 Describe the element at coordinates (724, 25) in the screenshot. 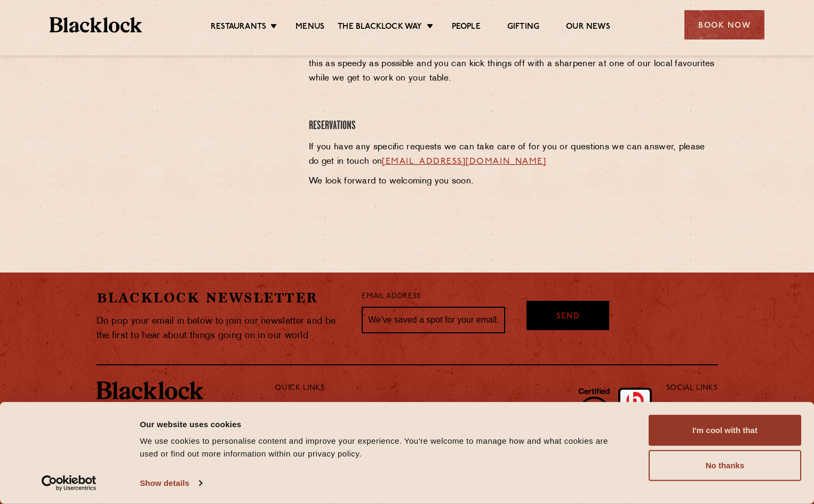

I see `div: Book Now` at that location.